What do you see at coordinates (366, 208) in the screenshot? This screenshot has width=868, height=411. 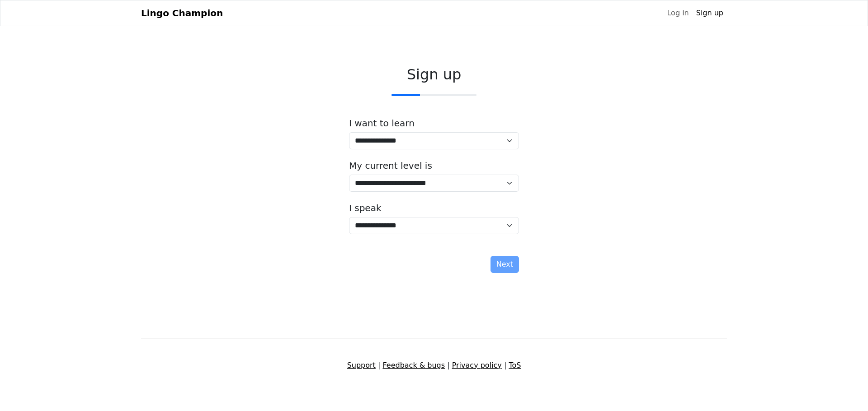 I see `label: I speak` at bounding box center [366, 208].